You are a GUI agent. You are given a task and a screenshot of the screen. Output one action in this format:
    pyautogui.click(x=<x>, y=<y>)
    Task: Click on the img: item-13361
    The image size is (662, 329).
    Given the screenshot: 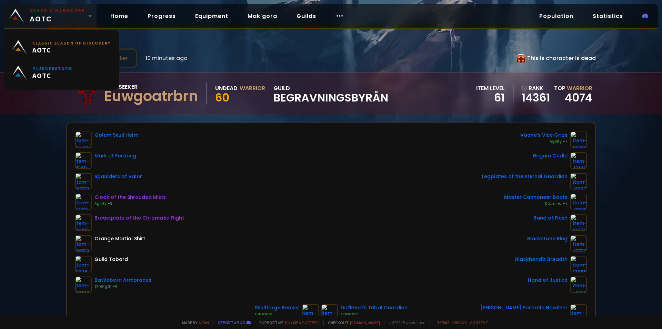 What is the action you would take?
    pyautogui.click(x=310, y=312)
    